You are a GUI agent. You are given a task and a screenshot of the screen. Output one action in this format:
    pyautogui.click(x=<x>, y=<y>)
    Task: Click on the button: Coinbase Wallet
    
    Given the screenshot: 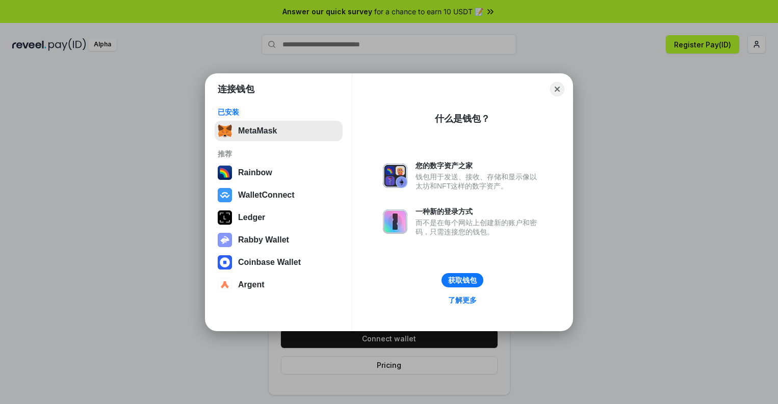 What is the action you would take?
    pyautogui.click(x=278, y=263)
    